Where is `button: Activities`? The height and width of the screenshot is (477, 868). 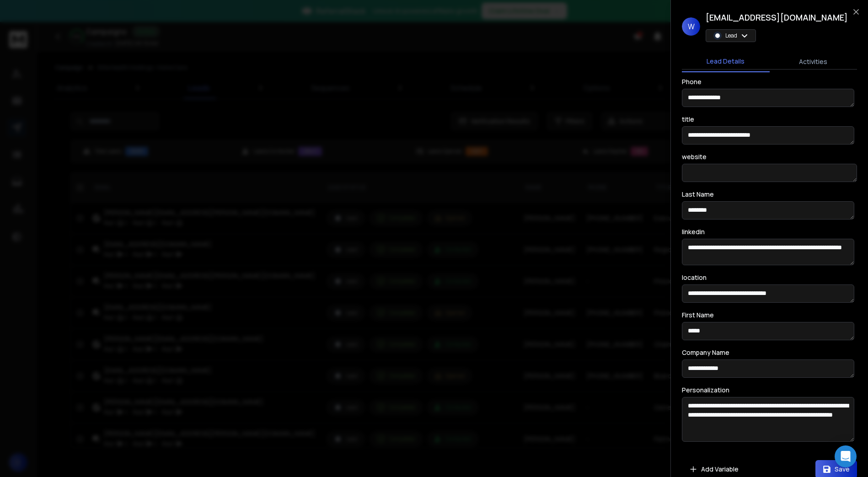 button: Activities is located at coordinates (813, 61).